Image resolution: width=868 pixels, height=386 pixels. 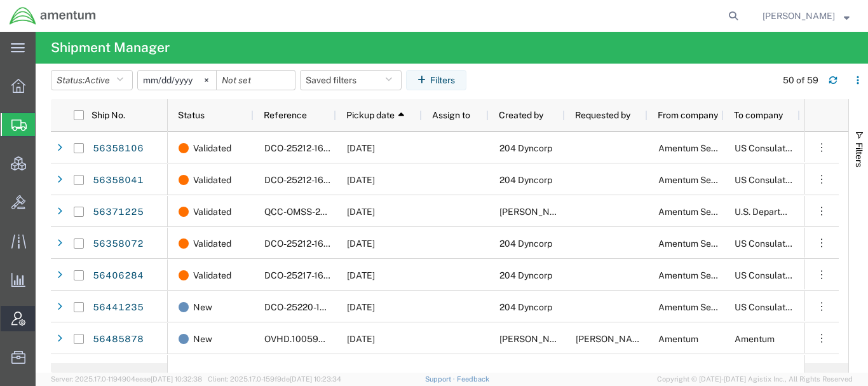 What do you see at coordinates (92, 80) in the screenshot?
I see `button: Status:Active` at bounding box center [92, 80].